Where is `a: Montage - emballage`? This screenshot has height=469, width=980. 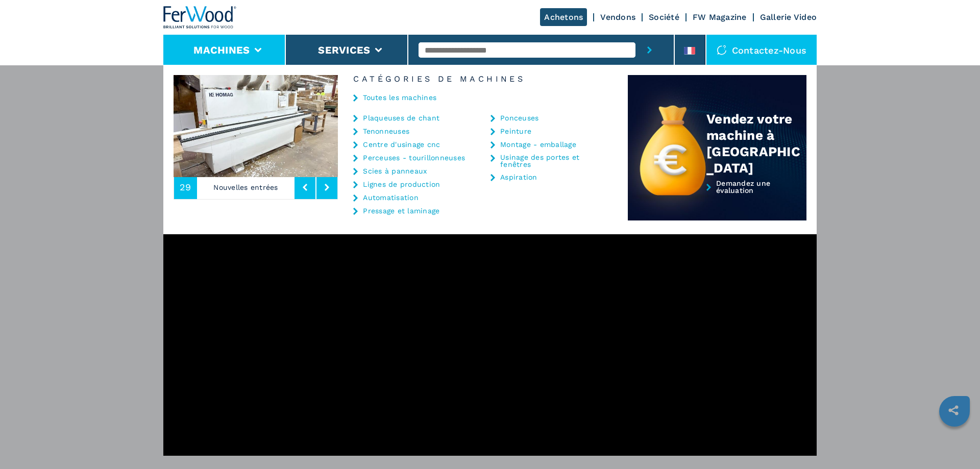
a: Montage - emballage is located at coordinates (538, 144).